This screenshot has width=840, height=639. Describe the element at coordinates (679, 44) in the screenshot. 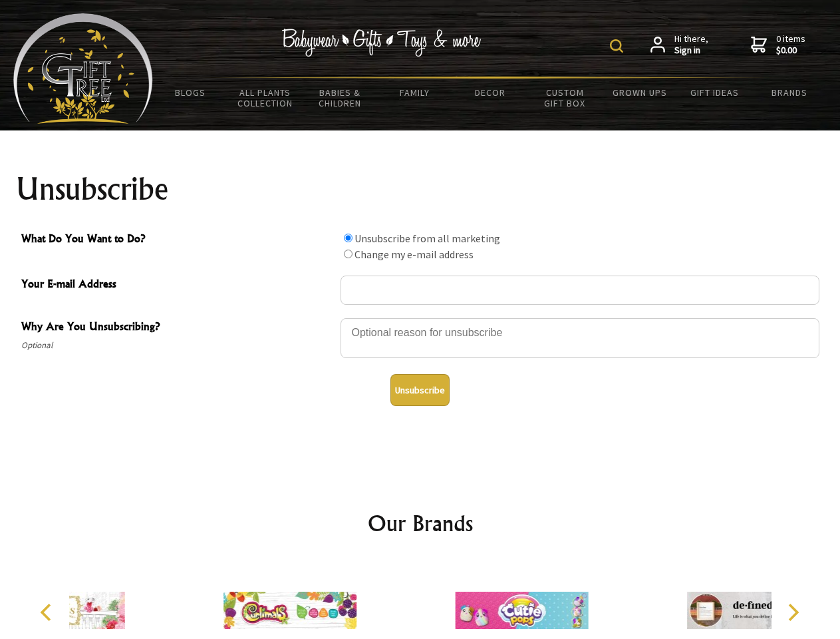

I see `a: Hi there,Sign in` at that location.